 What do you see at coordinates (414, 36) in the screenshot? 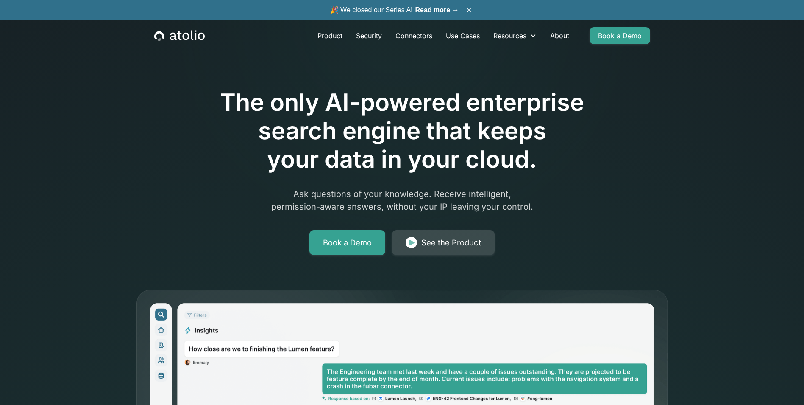
I see `a: Connectors` at bounding box center [414, 36].